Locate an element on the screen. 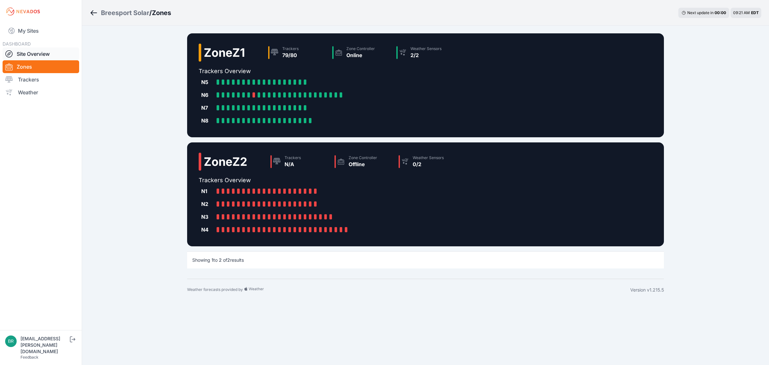 The height and width of the screenshot is (365, 769). div: N4 is located at coordinates (208, 230).